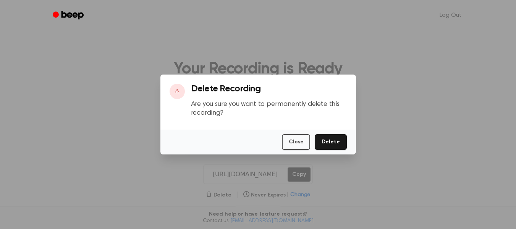  Describe the element at coordinates (296, 142) in the screenshot. I see `button: Close` at that location.